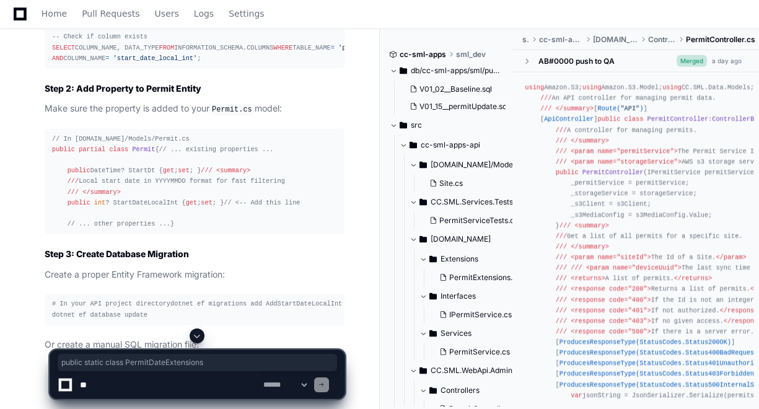  Describe the element at coordinates (92, 149) in the screenshot. I see `span: partial` at that location.